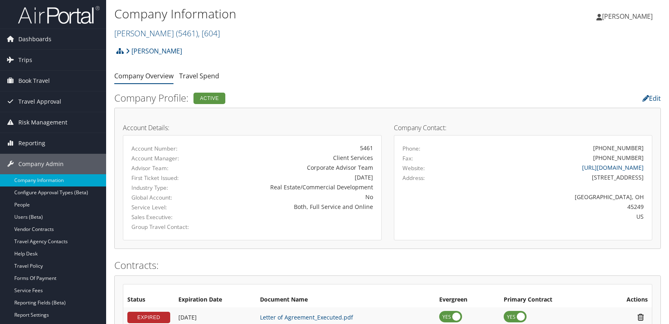  What do you see at coordinates (32, 143) in the screenshot?
I see `span: Reporting` at bounding box center [32, 143].